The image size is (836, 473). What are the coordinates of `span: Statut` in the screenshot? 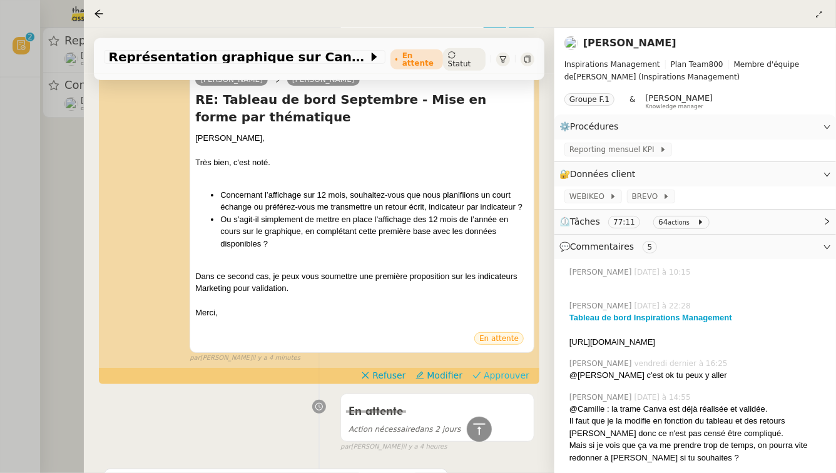 It's located at (460, 64).